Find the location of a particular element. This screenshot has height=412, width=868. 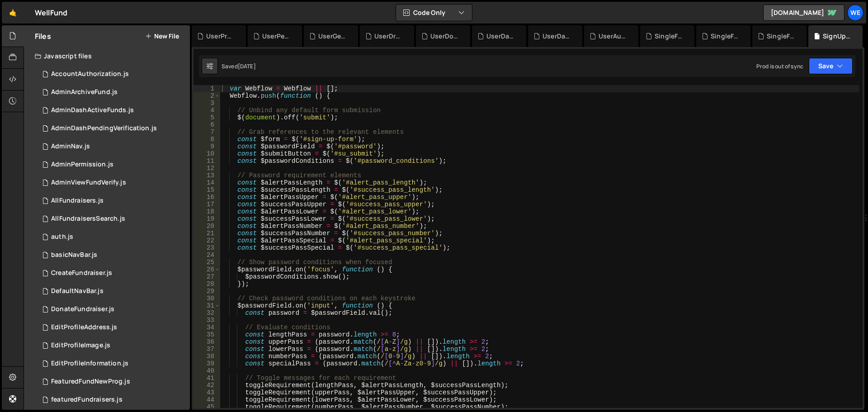

div: 13134/38584.js is located at coordinates (112, 183).